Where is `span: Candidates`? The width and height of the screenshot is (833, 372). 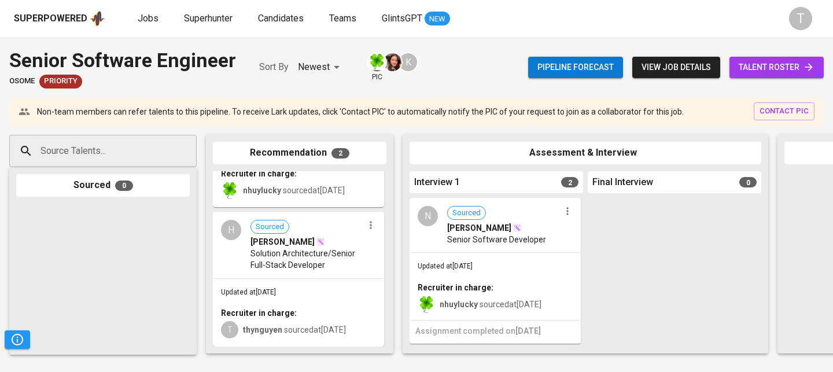 span: Candidates is located at coordinates (281, 18).